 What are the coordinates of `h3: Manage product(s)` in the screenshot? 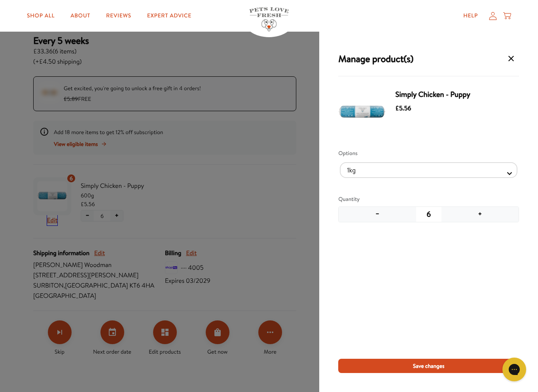 It's located at (376, 58).